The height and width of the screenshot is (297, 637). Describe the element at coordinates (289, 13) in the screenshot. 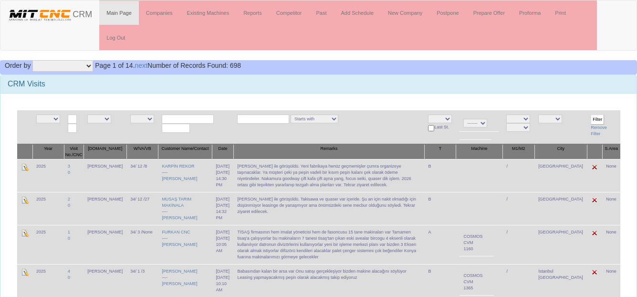

I see `a: Competitor` at that location.